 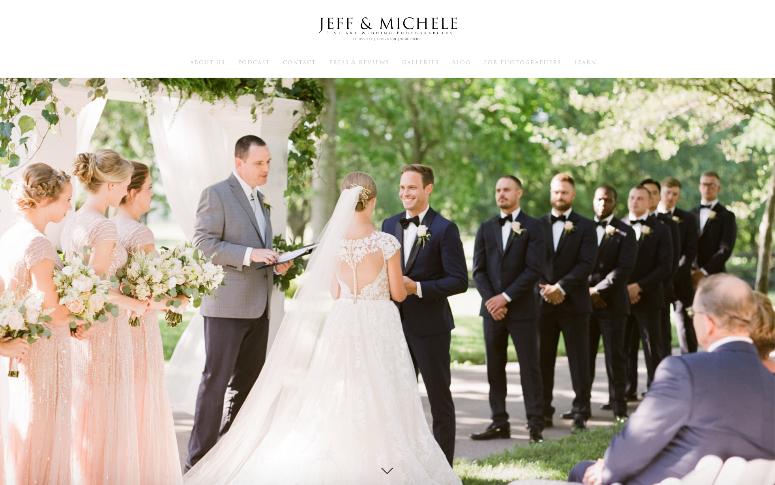 What do you see at coordinates (299, 62) in the screenshot?
I see `a: Contact` at bounding box center [299, 62].